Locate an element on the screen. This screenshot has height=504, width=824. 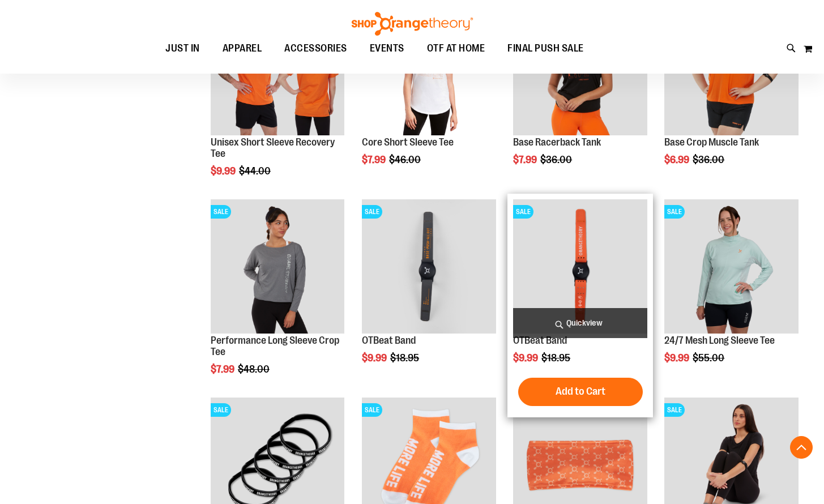
a: Unisex Short Sleeve Recovery Tee is located at coordinates (272, 147).